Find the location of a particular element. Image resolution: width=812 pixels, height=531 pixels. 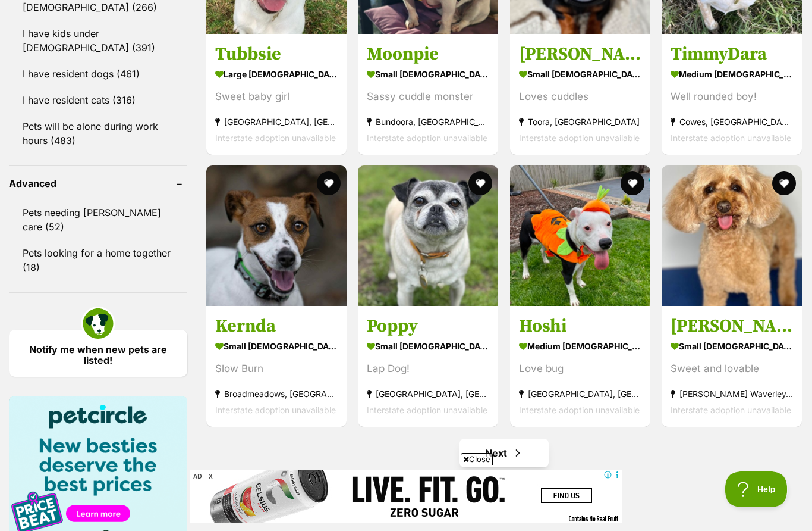

div: Love bug is located at coordinates (580, 369).